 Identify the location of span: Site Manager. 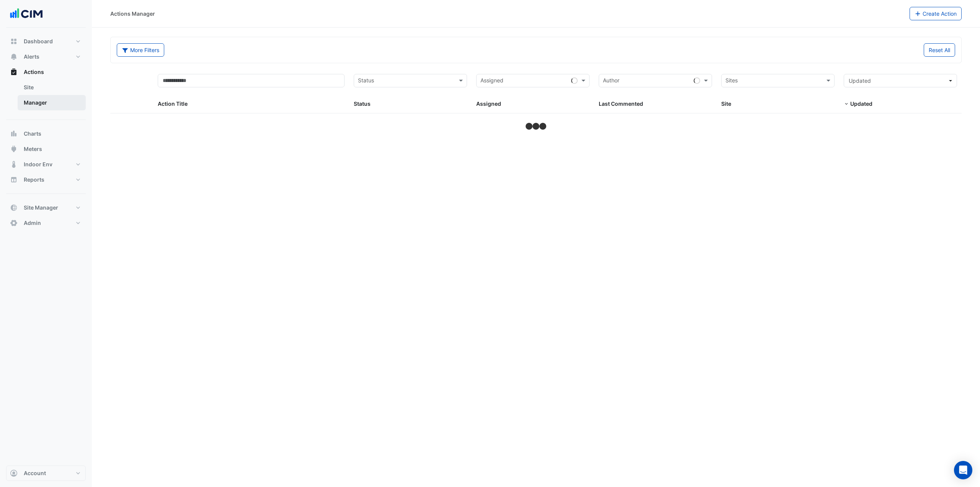
(41, 208).